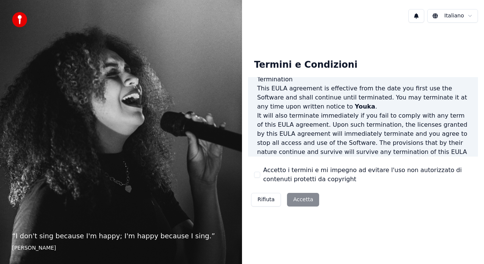 The height and width of the screenshot is (264, 484). I want to click on p: “ I don't sing because I'm happy; I'm happy because I sing. ”, so click(121, 236).